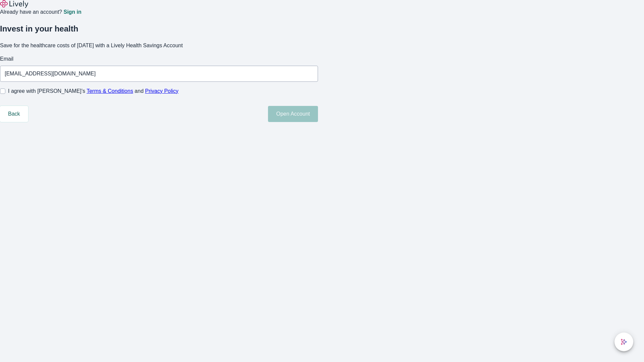 Image resolution: width=644 pixels, height=362 pixels. I want to click on div: Sign in, so click(72, 12).